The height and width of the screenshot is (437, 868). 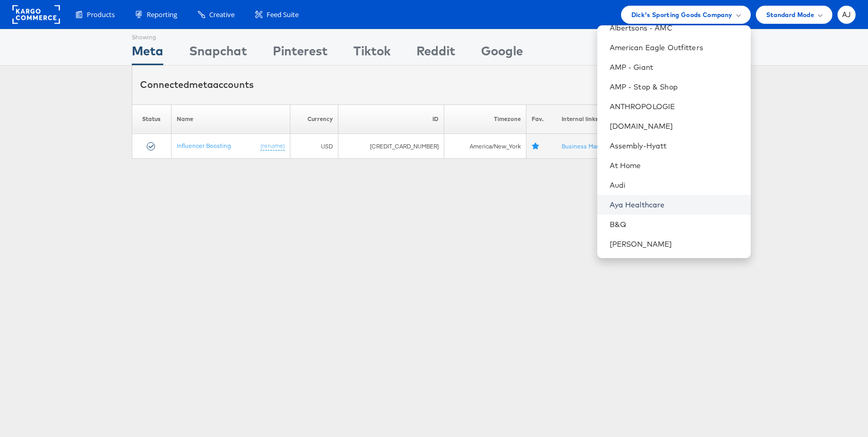 I want to click on a: Albertsons - AMC, so click(x=676, y=28).